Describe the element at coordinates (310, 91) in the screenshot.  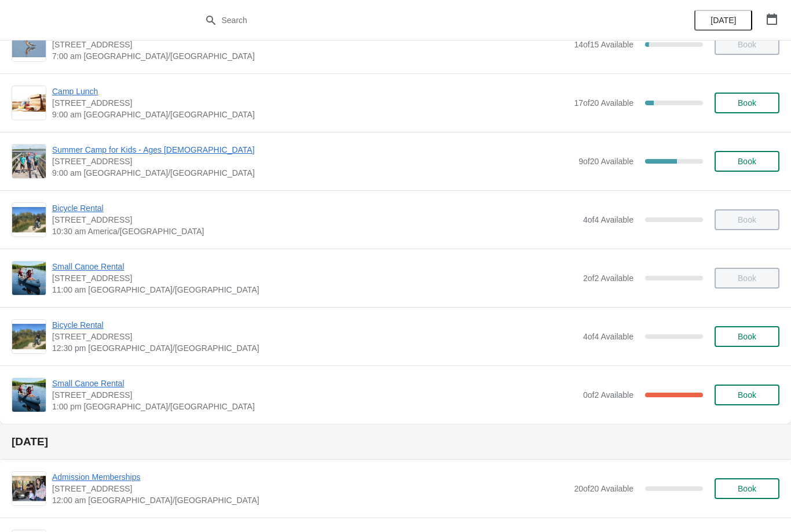
I see `span: Camp Lunch` at that location.